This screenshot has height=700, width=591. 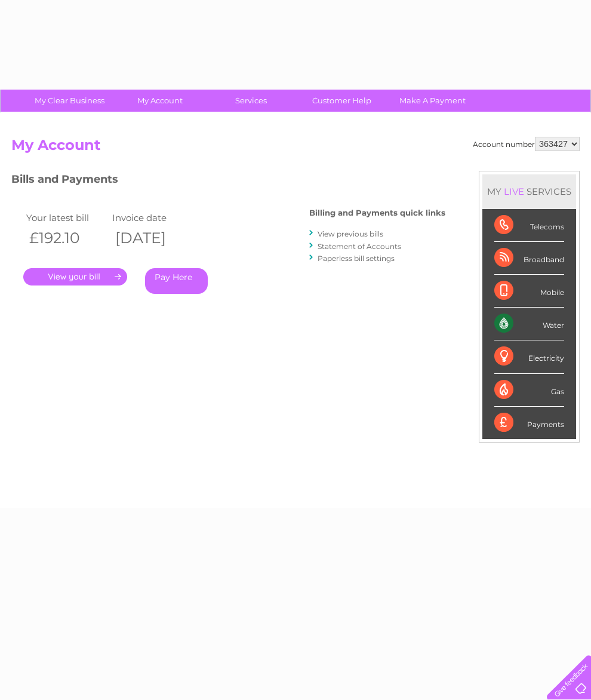 I want to click on h4: Billing and Payments quick links, so click(x=378, y=212).